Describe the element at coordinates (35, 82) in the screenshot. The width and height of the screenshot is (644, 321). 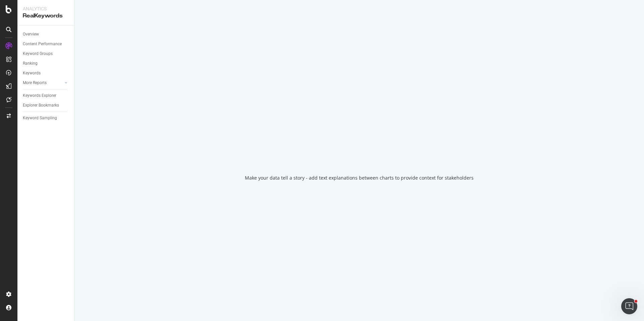
I see `div: More Reports` at that location.